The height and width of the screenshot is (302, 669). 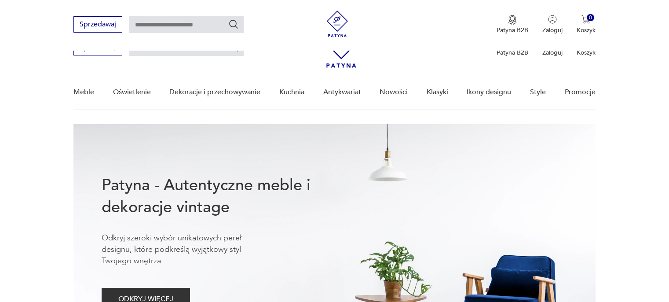 I want to click on a: Oświetlenie, so click(x=132, y=92).